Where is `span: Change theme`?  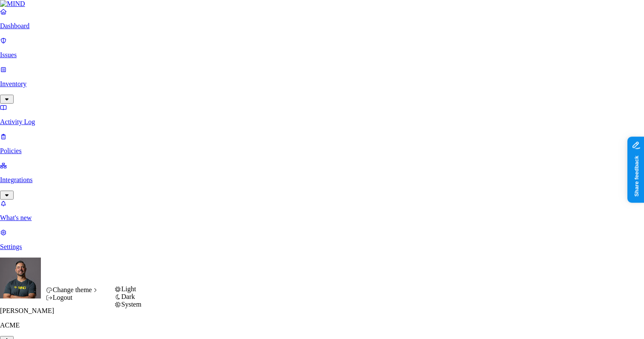 span: Change theme is located at coordinates (72, 289).